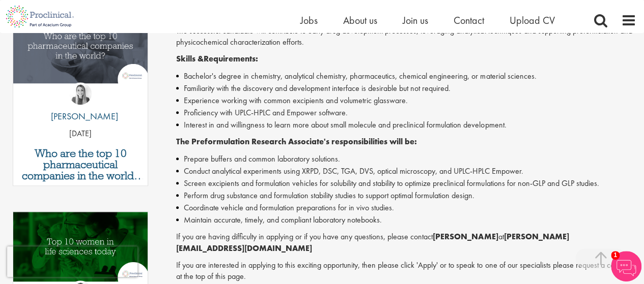 This screenshot has height=284, width=644. What do you see at coordinates (406, 208) in the screenshot?
I see `li: Coordinate vehicle and formulation preparations for in vivo studies.` at bounding box center [406, 208].